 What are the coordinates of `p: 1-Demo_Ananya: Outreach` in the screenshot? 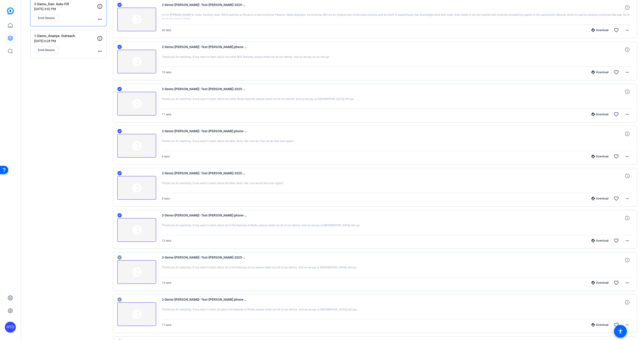 It's located at (66, 36).